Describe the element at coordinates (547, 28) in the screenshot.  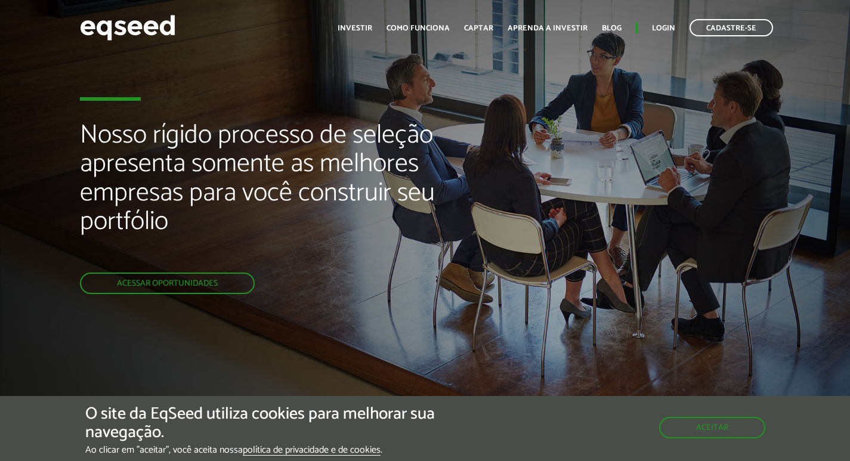
I see `a: Aprenda a investir` at that location.